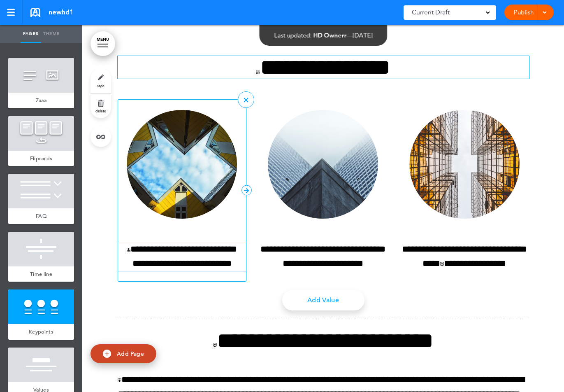  I want to click on span: Keypoints, so click(41, 331).